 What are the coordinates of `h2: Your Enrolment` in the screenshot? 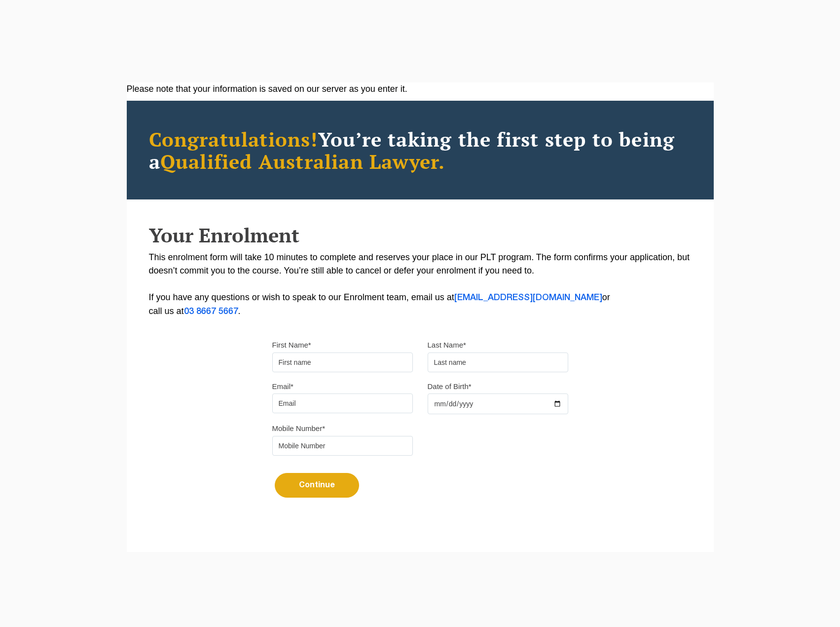 It's located at (420, 235).